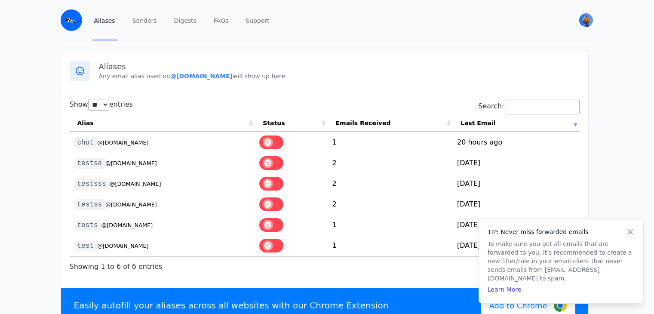  I want to click on th: Emails Received: activate to sort column ascending, so click(390, 123).